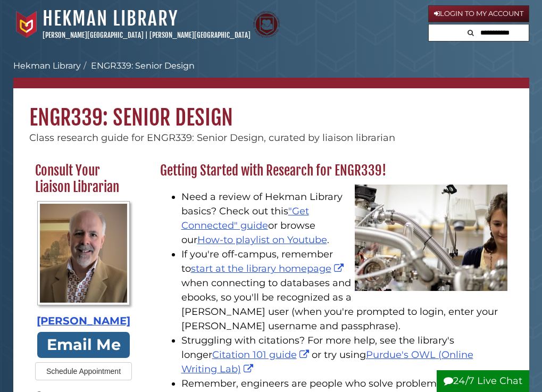 Image resolution: width=542 pixels, height=392 pixels. What do you see at coordinates (334, 171) in the screenshot?
I see `h2: Getting Started with Research for ENGR339!` at bounding box center [334, 171].